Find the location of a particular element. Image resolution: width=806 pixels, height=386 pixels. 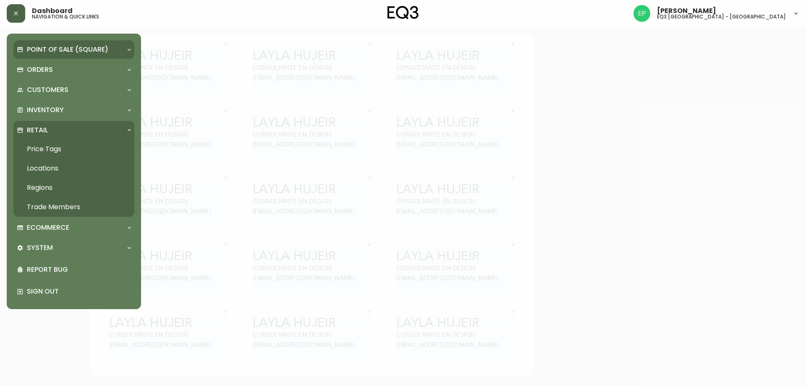

img: logo is located at coordinates (403, 13).